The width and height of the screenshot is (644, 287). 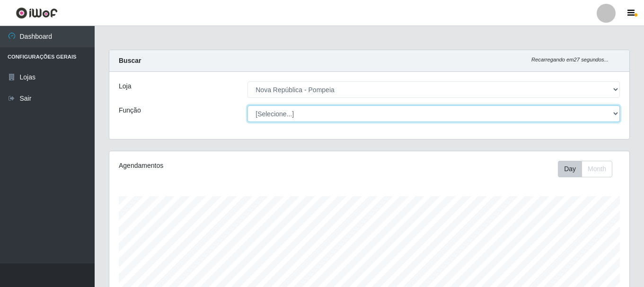 I want to click on div: Agendamentos, so click(x=219, y=165).